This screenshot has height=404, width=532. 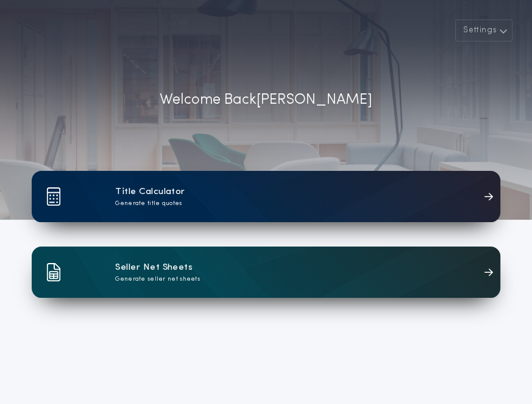 What do you see at coordinates (150, 192) in the screenshot?
I see `h1: Title Calculator` at bounding box center [150, 192].